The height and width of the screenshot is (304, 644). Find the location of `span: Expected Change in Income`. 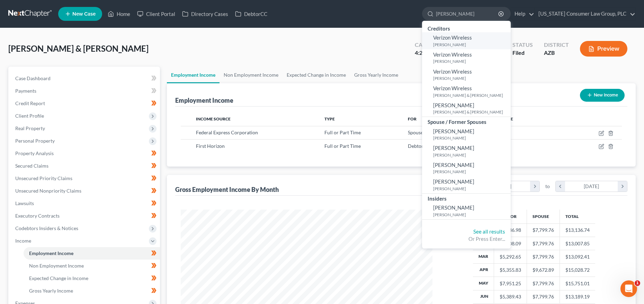

span: Expected Change in Income is located at coordinates (58, 278).